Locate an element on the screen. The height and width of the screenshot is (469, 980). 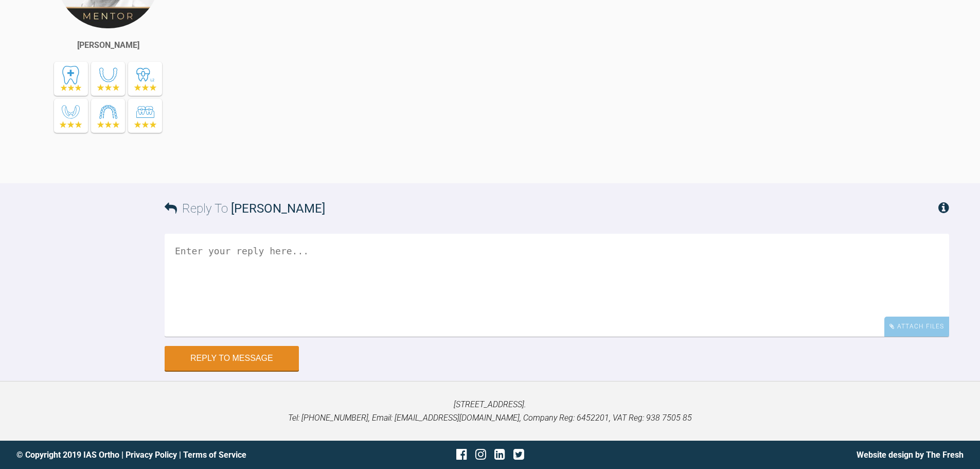
div: © Copyright 2019 IAS Ortho | | is located at coordinates (175, 455).